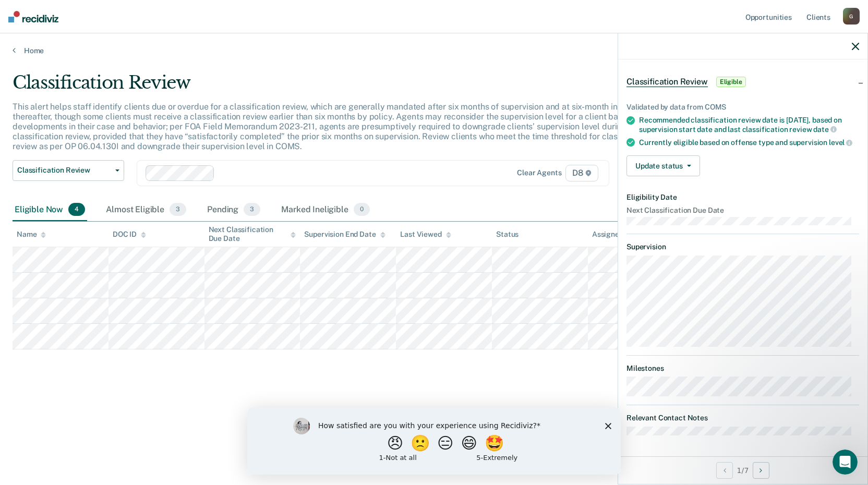 This screenshot has height=485, width=868. What do you see at coordinates (743, 470) in the screenshot?
I see `div: 1 / 7` at bounding box center [743, 470].